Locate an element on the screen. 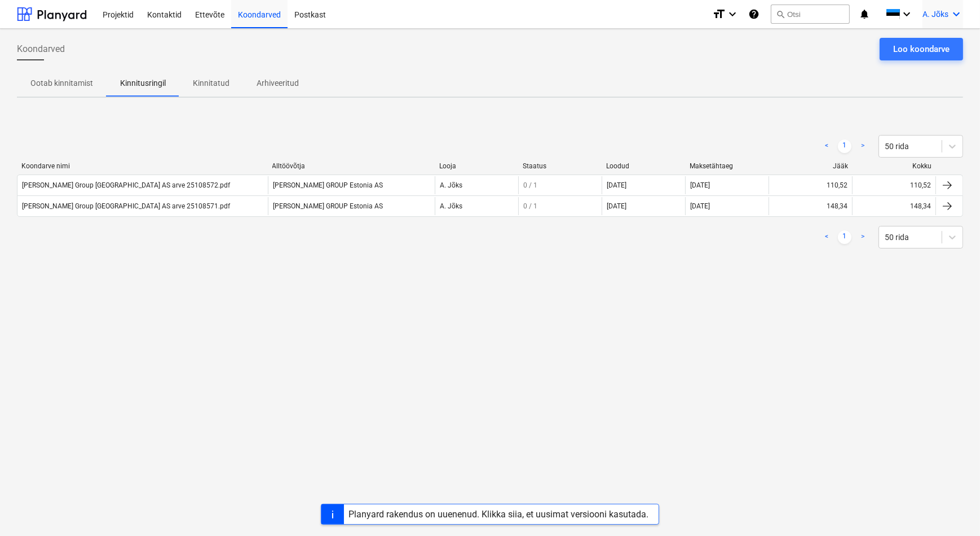 The width and height of the screenshot is (980, 536). i: notifications is located at coordinates (864, 14).